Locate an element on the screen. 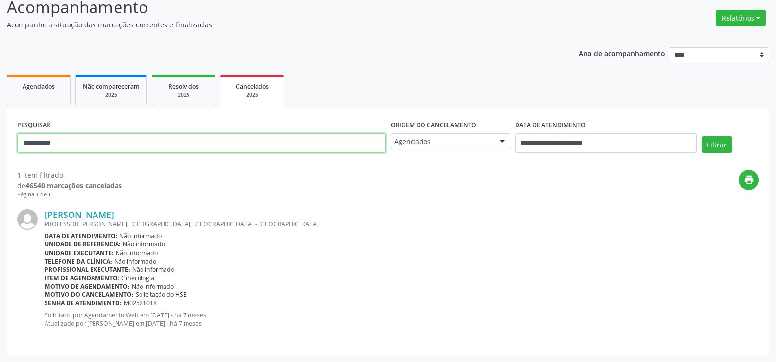 This screenshot has width=776, height=362. button: print is located at coordinates (748, 180).